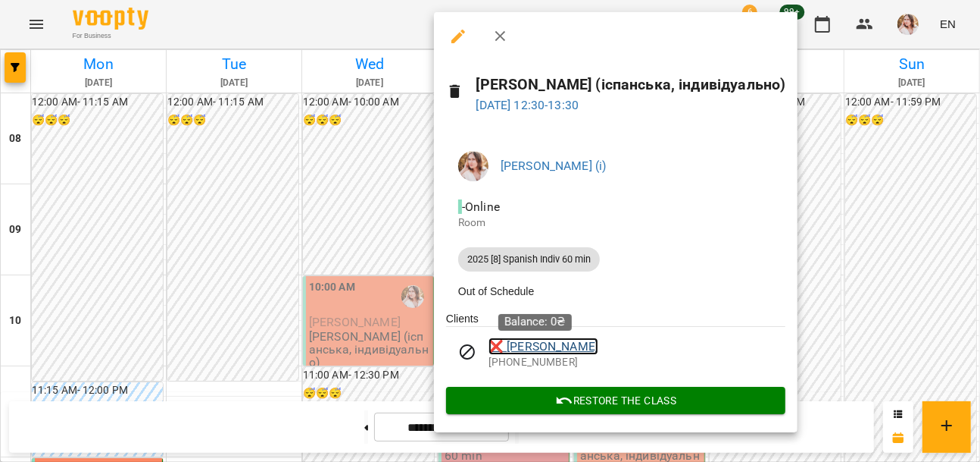  I want to click on span: 2025 [8] Spanish Indiv 60 min, so click(529, 259).